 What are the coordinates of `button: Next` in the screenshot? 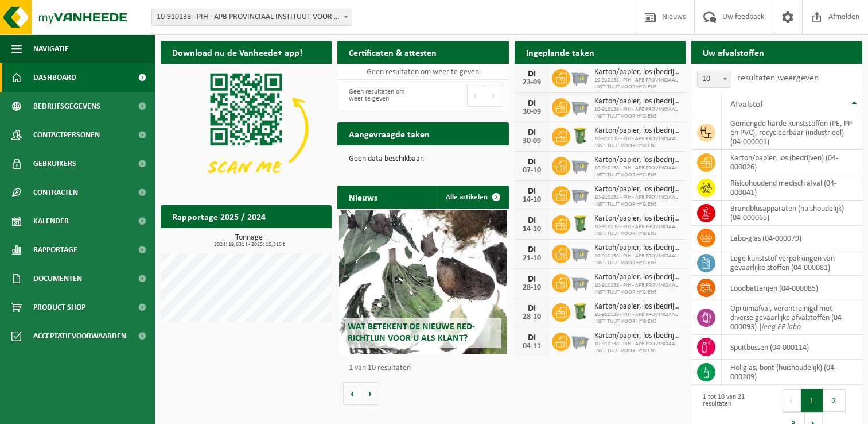 It's located at (494, 95).